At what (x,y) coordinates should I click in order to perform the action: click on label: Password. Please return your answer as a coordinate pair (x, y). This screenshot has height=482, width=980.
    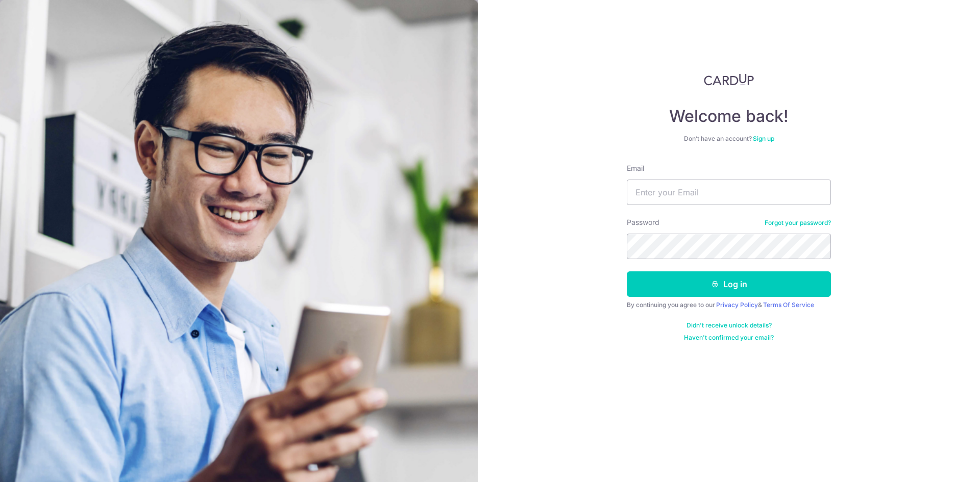
    Looking at the image, I should click on (642, 222).